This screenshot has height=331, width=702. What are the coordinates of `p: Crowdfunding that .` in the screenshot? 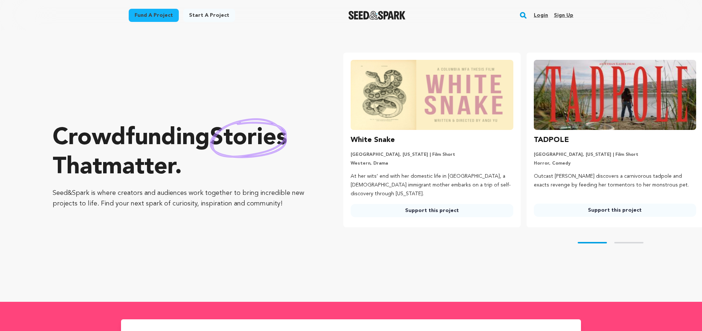 It's located at (183, 153).